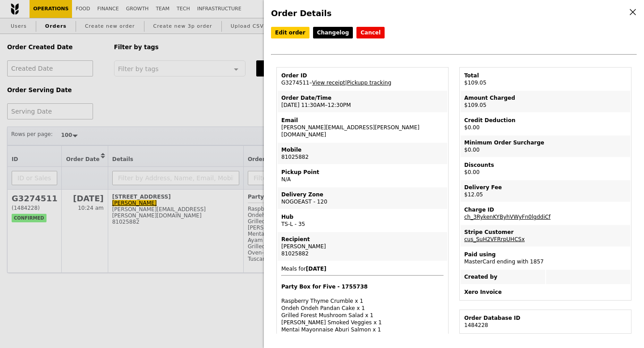 The image size is (644, 348). I want to click on div: Mobile, so click(362, 150).